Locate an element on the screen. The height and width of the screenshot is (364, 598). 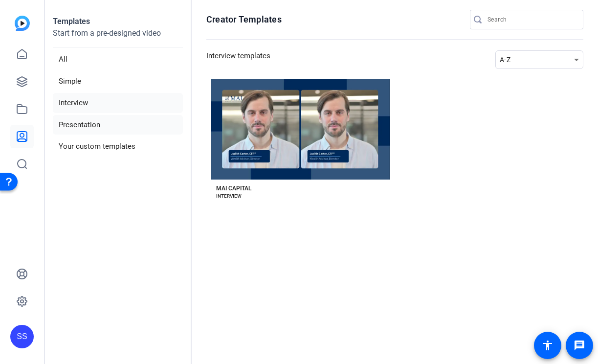
div: MAI CAPITAL is located at coordinates (234, 189).